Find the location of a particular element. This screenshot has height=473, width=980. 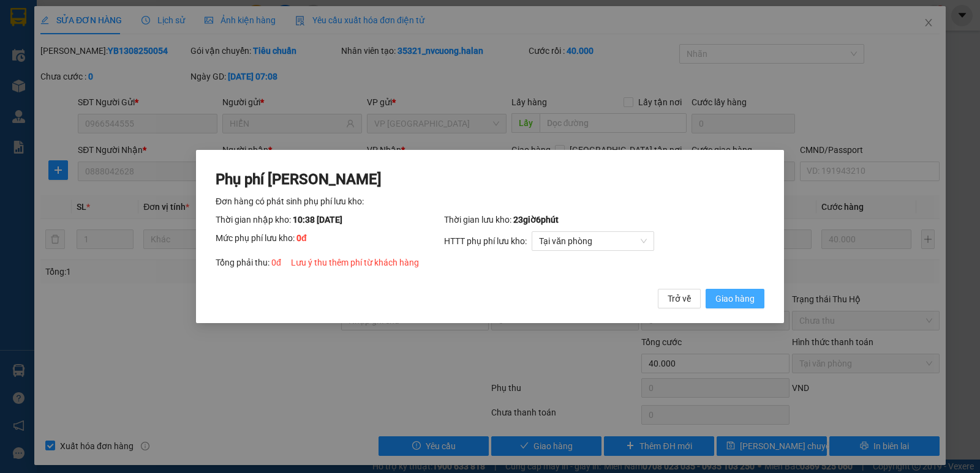

span: 23 giờ 6 phút is located at coordinates (536, 220).